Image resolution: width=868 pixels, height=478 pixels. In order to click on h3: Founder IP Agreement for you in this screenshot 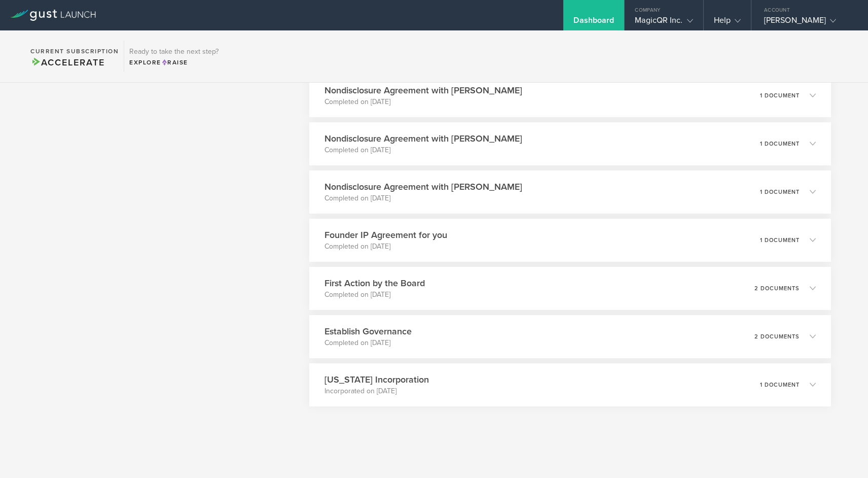, I will do `click(386, 235)`.